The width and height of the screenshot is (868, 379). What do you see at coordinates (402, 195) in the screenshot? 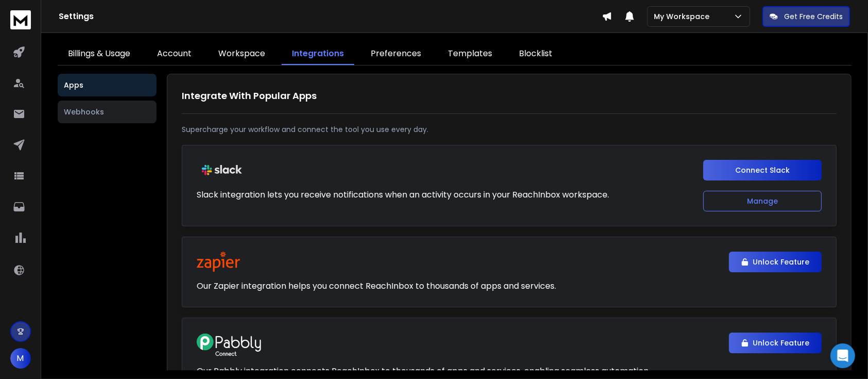
I see `p: Slack integration lets you receive notifications when an activity occurs in your ReachInbox works...` at bounding box center [402, 195].